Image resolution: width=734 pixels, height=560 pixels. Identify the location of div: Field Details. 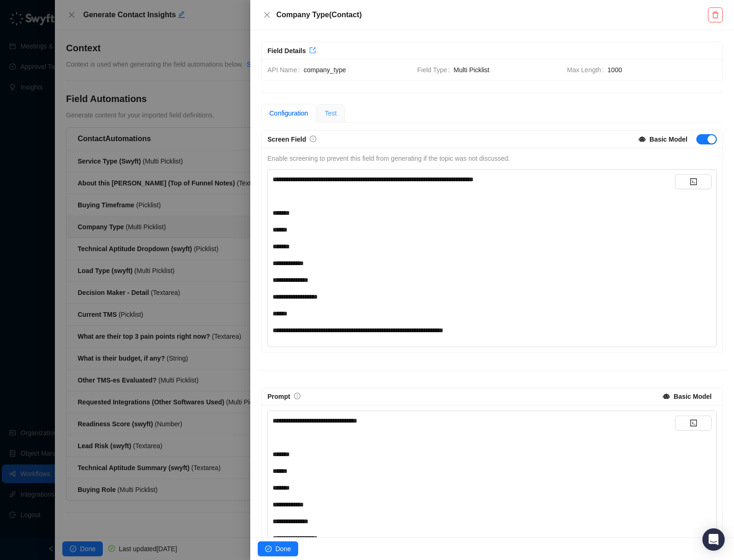
(287, 50).